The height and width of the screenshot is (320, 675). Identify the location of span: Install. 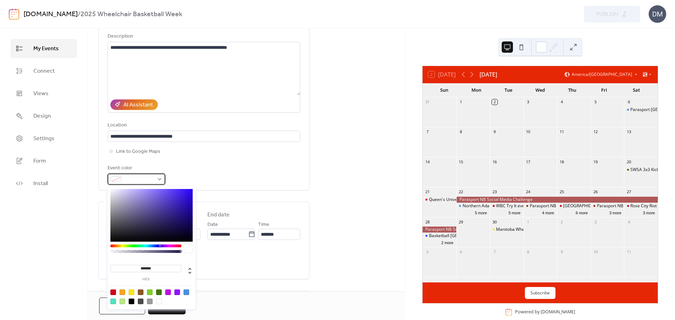
(40, 184).